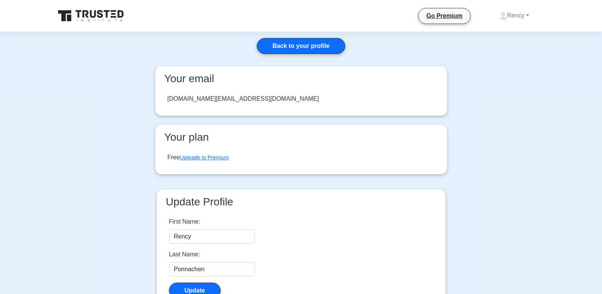 This screenshot has height=294, width=602. I want to click on h3: Update Profile, so click(301, 202).